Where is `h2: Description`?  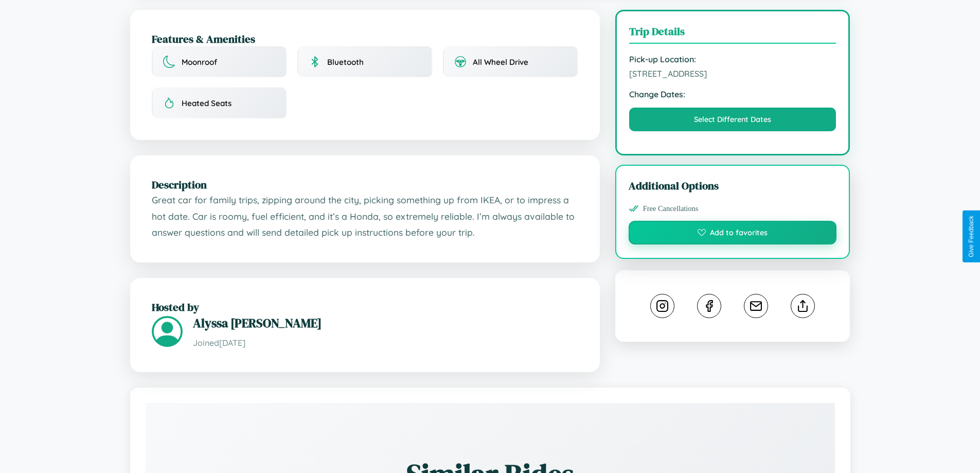
h2: Description is located at coordinates (364, 184).